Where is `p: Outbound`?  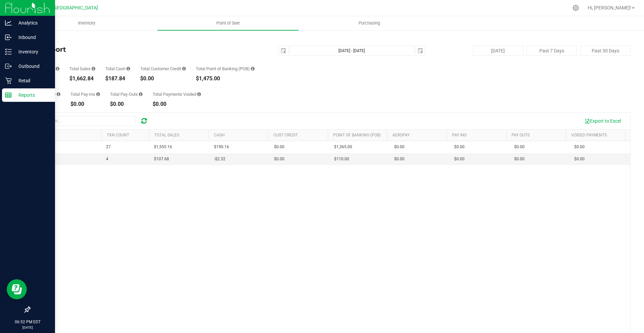 p: Outbound is located at coordinates (32, 66).